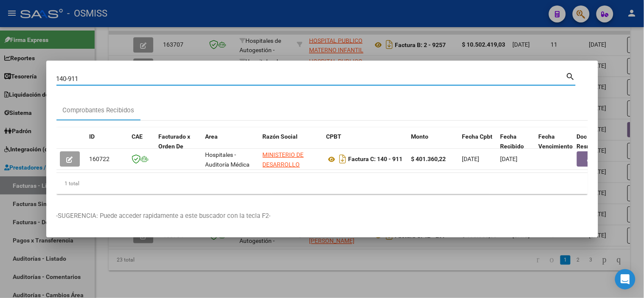 The width and height of the screenshot is (644, 298). I want to click on datatable-header-cell: Fecha Cpbt, so click(477, 146).